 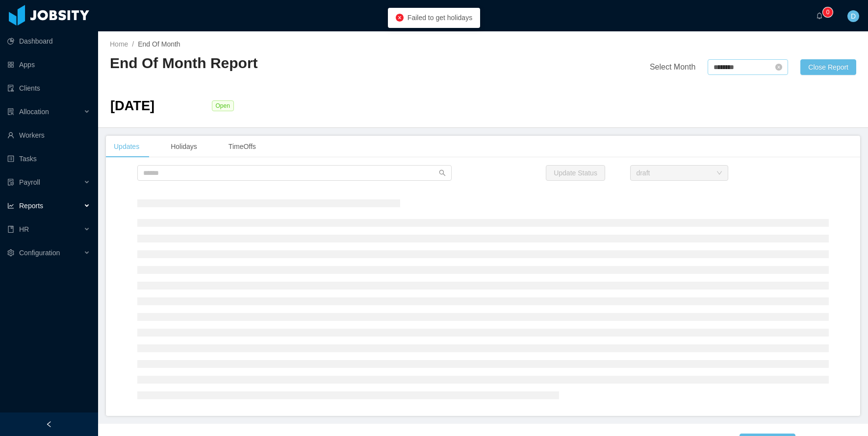 What do you see at coordinates (820, 16) in the screenshot?
I see `i: icon: bell` at bounding box center [820, 16].